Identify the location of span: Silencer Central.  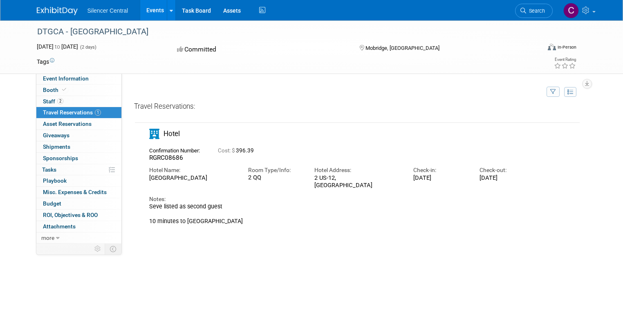
(108, 11).